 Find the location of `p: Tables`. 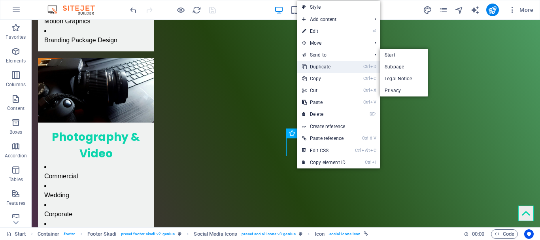

p: Tables is located at coordinates (16, 179).